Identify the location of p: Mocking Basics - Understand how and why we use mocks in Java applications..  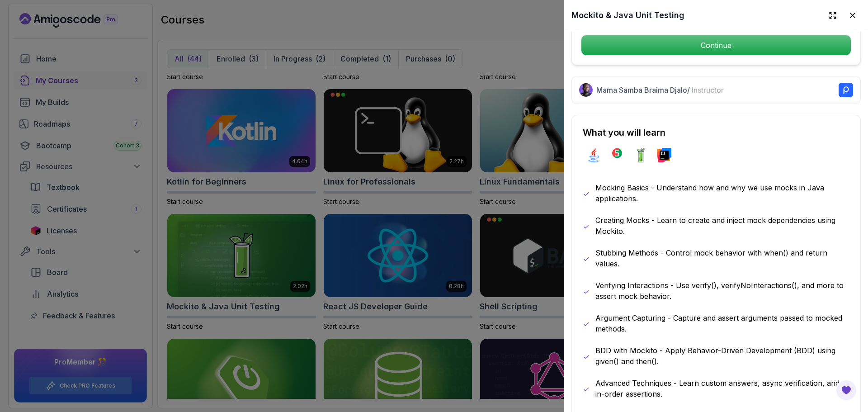
(722, 193).